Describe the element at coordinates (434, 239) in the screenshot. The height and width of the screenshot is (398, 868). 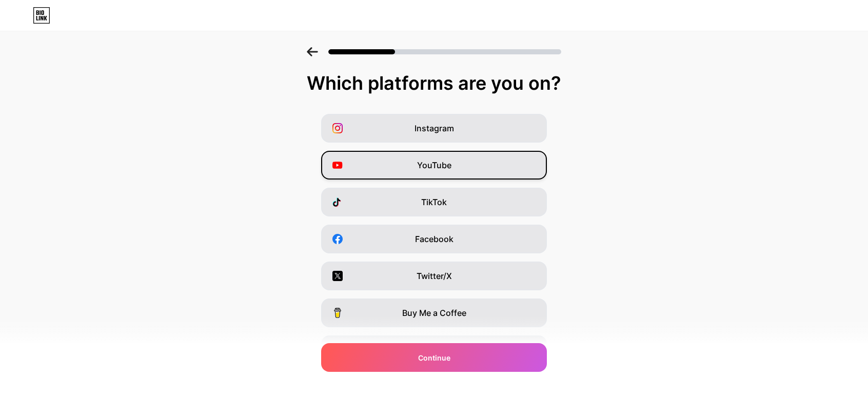
I see `span: Facebook` at that location.